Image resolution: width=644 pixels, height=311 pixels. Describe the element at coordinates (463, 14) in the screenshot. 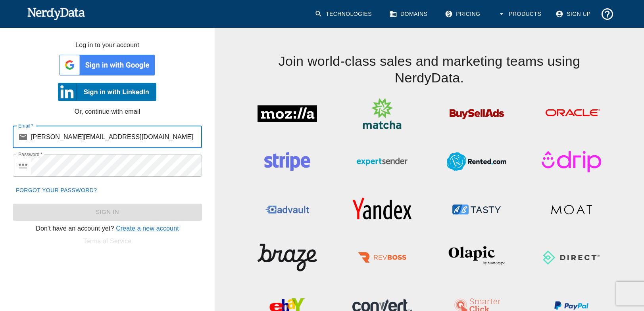

I see `a: Pricing` at that location.